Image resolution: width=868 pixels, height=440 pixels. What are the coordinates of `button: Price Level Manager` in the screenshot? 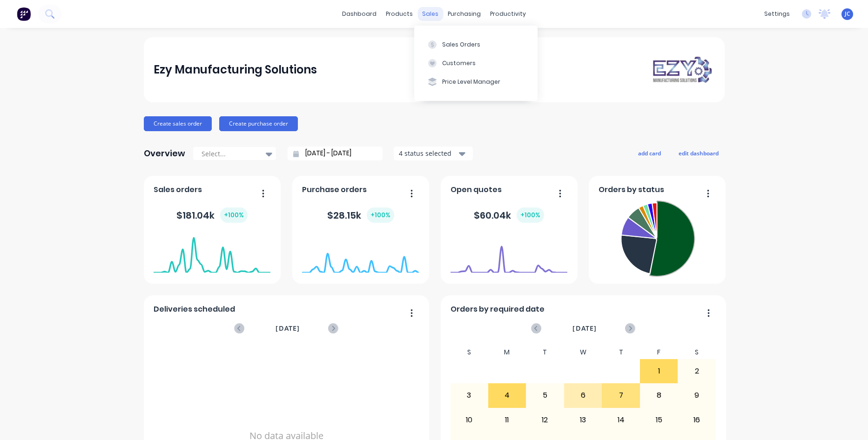 It's located at (476, 82).